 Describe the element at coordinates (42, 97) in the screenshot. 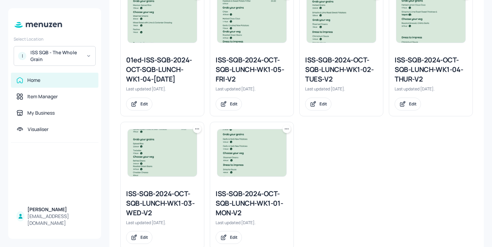

I see `div: Item Manager` at that location.